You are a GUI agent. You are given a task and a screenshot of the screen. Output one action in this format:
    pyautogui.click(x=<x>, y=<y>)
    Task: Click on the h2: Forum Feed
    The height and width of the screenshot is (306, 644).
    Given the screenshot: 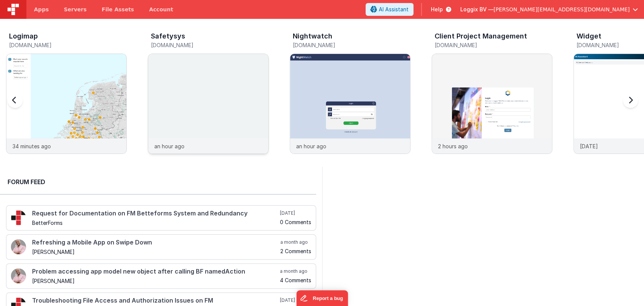 What is the action you would take?
    pyautogui.click(x=158, y=182)
    